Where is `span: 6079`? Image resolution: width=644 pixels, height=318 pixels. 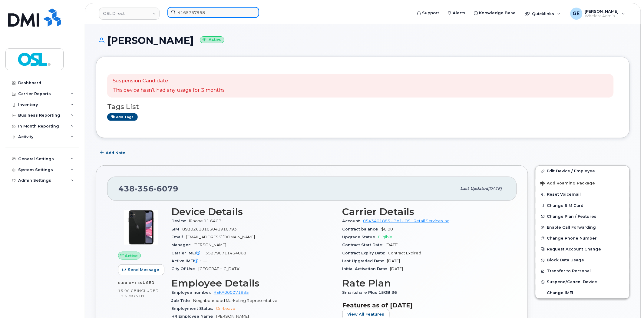 span: 6079 is located at coordinates (166, 188).